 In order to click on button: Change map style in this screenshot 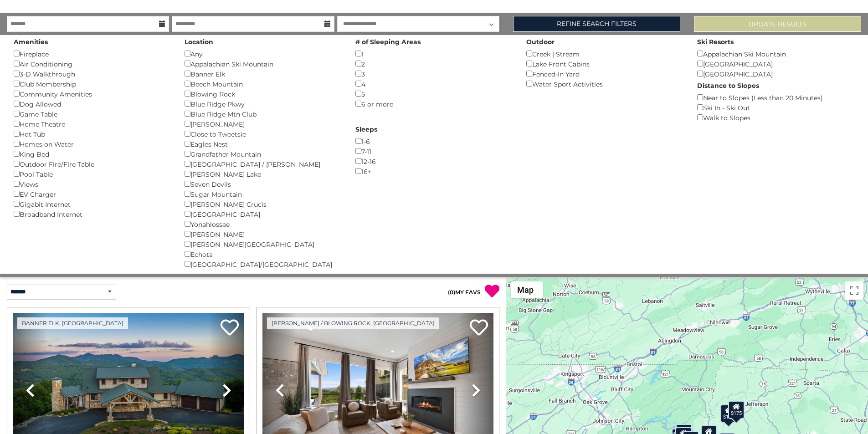, I will do `click(526, 290)`.